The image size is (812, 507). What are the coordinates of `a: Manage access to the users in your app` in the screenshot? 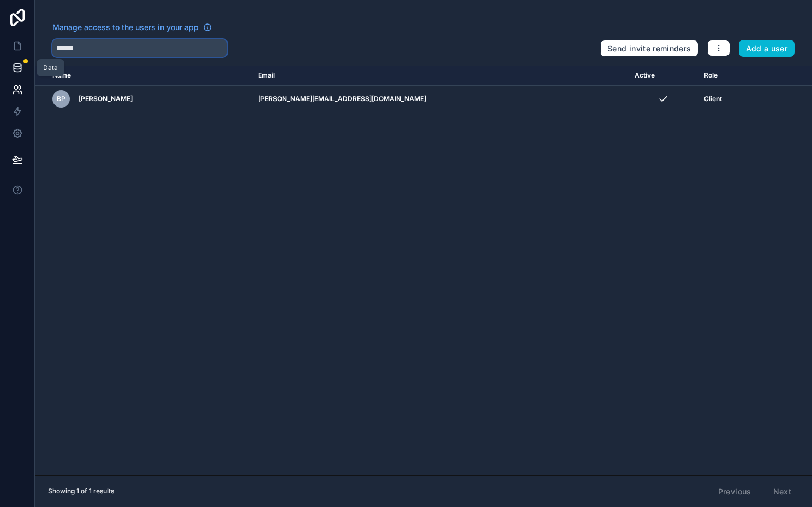 It's located at (132, 27).